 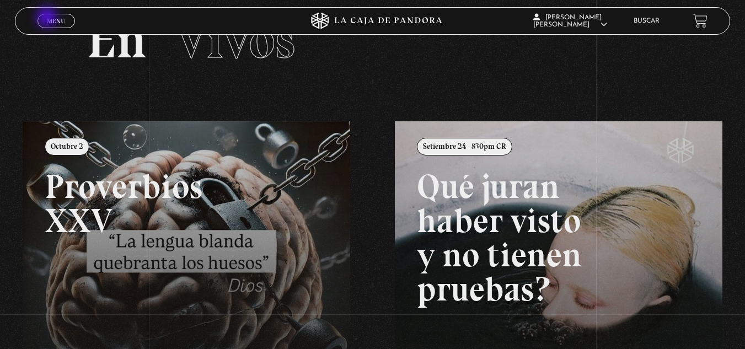 I want to click on h2: En, so click(x=373, y=40).